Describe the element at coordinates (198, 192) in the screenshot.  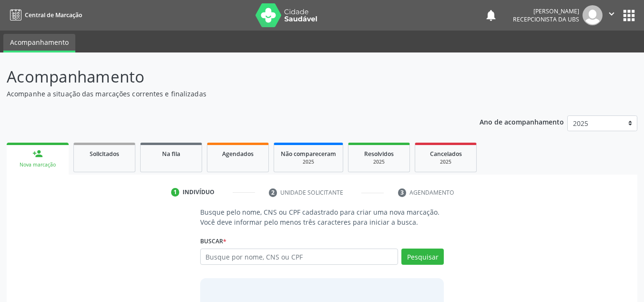
I see `div: Indivíduo` at that location.